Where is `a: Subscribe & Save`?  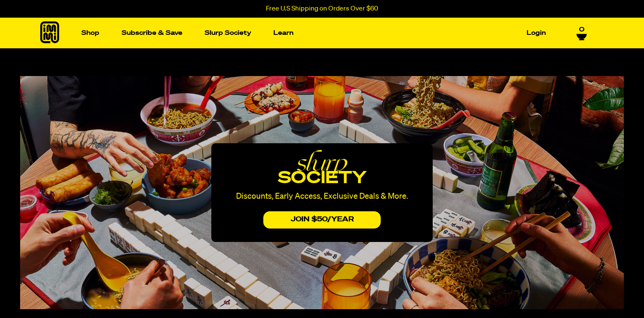
a: Subscribe & Save is located at coordinates (152, 33).